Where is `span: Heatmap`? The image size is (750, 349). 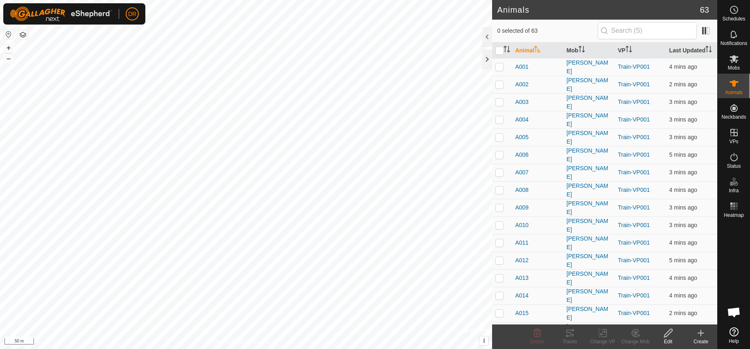
span: Heatmap is located at coordinates (734, 215).